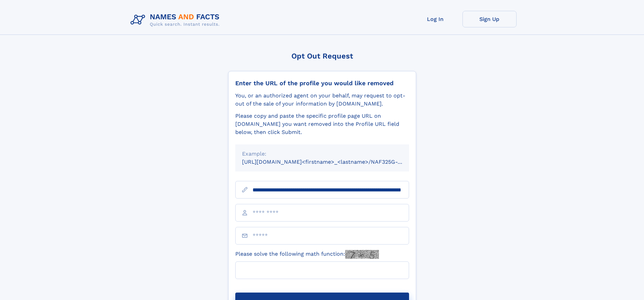 This screenshot has height=300, width=644. What do you see at coordinates (436, 19) in the screenshot?
I see `a: Log In` at bounding box center [436, 19].